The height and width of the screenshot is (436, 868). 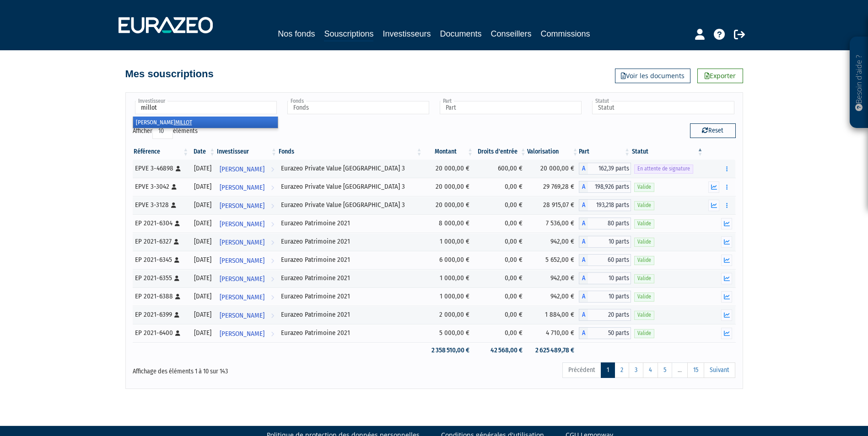 What do you see at coordinates (162, 131) in the screenshot?
I see `select: Afficheréléments` at bounding box center [162, 131].